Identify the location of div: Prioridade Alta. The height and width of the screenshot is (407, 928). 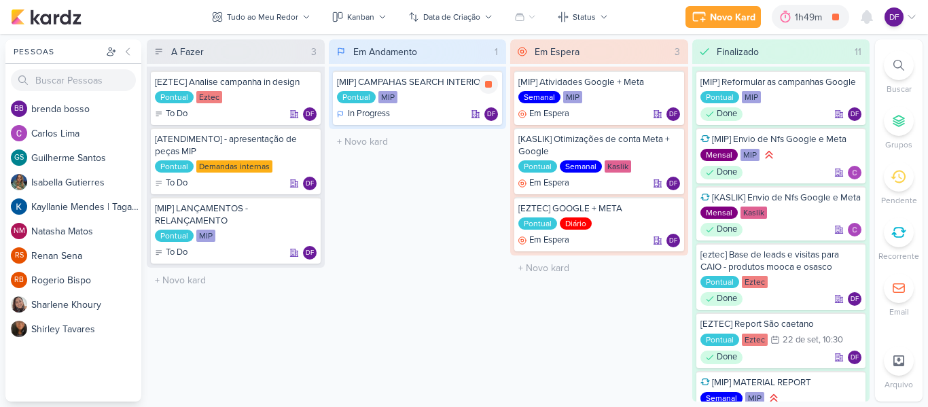
(769, 155).